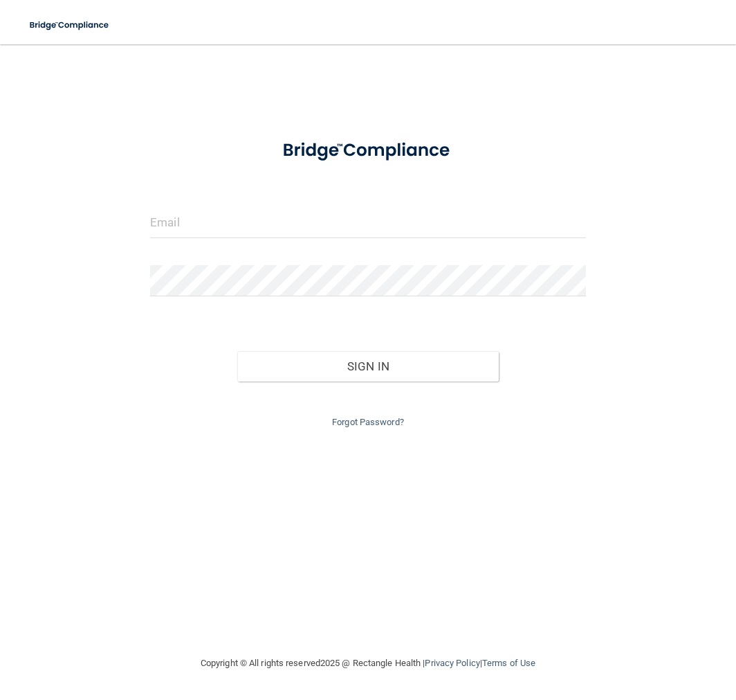 The image size is (736, 700). Describe the element at coordinates (368, 663) in the screenshot. I see `div: Copyright © All rights reserved 2025 @ Rectangle Health | |` at that location.